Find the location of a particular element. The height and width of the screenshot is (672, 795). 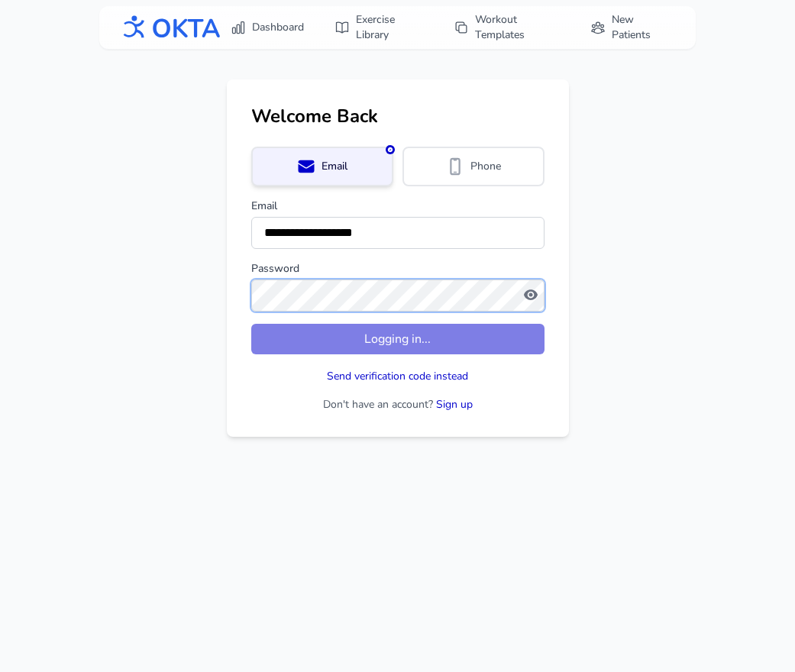

span: Email is located at coordinates (334, 167).